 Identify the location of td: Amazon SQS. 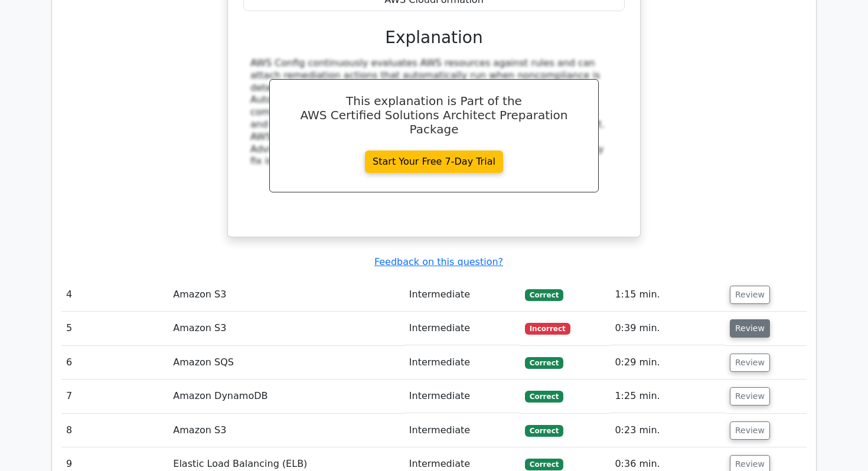
(286, 363).